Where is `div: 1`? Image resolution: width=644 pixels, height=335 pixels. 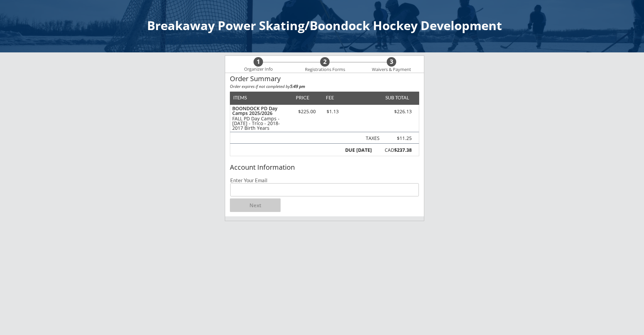
div: 1 is located at coordinates (258, 62).